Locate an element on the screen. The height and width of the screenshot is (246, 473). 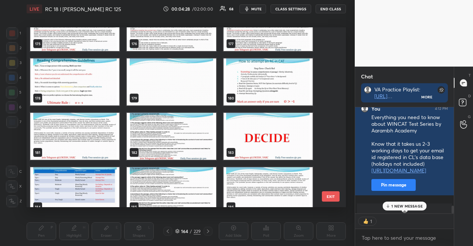
div: 7 is located at coordinates (14, 122).